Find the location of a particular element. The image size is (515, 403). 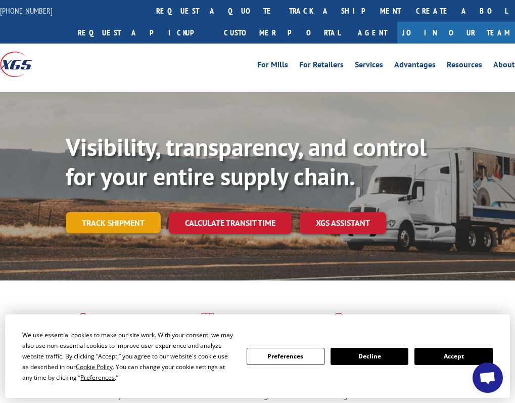

a: Services is located at coordinates (369, 66).